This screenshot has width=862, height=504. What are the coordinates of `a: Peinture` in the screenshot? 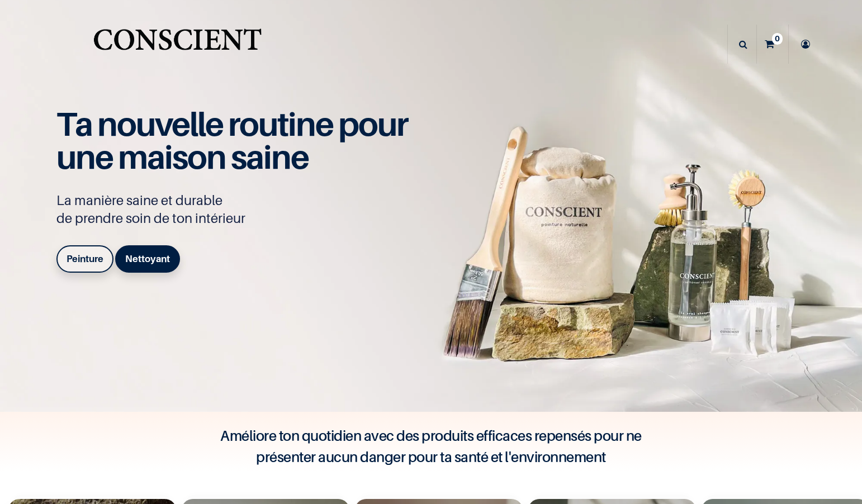 It's located at (85, 259).